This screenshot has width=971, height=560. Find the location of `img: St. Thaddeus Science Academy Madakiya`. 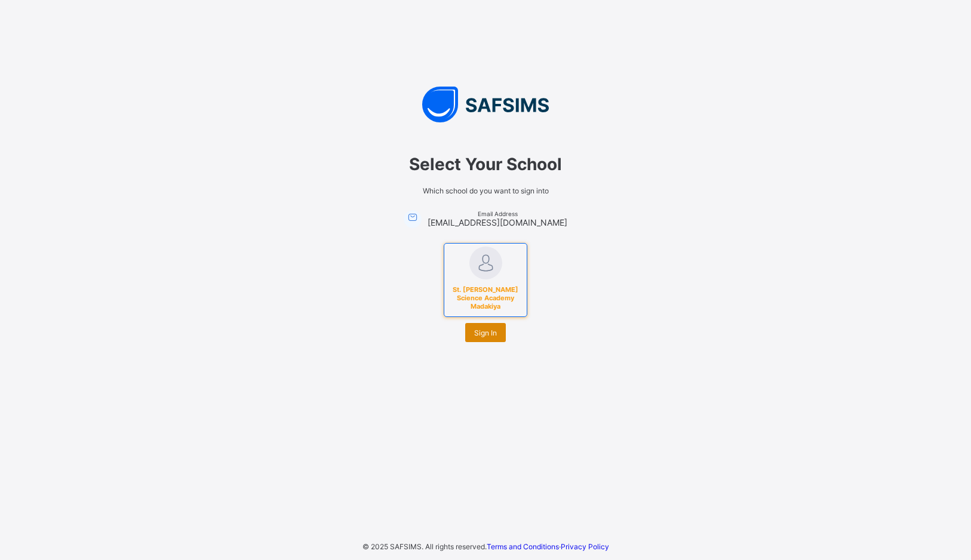

img: St. Thaddeus Science Academy Madakiya is located at coordinates (485, 263).